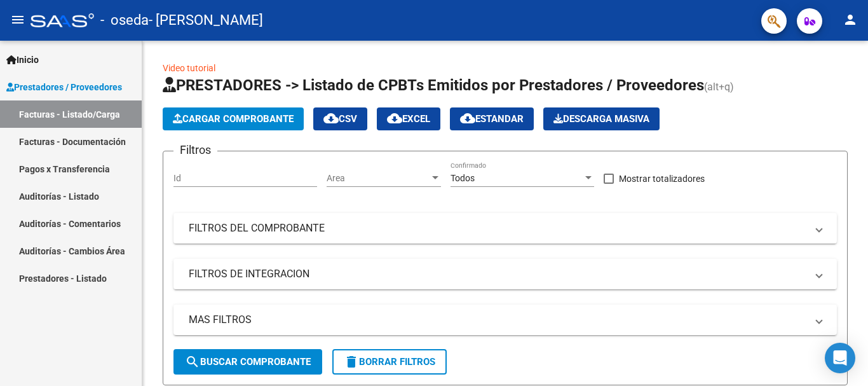 This screenshot has height=386, width=868. What do you see at coordinates (248, 362) in the screenshot?
I see `button: Buscar Comprobante` at bounding box center [248, 362].